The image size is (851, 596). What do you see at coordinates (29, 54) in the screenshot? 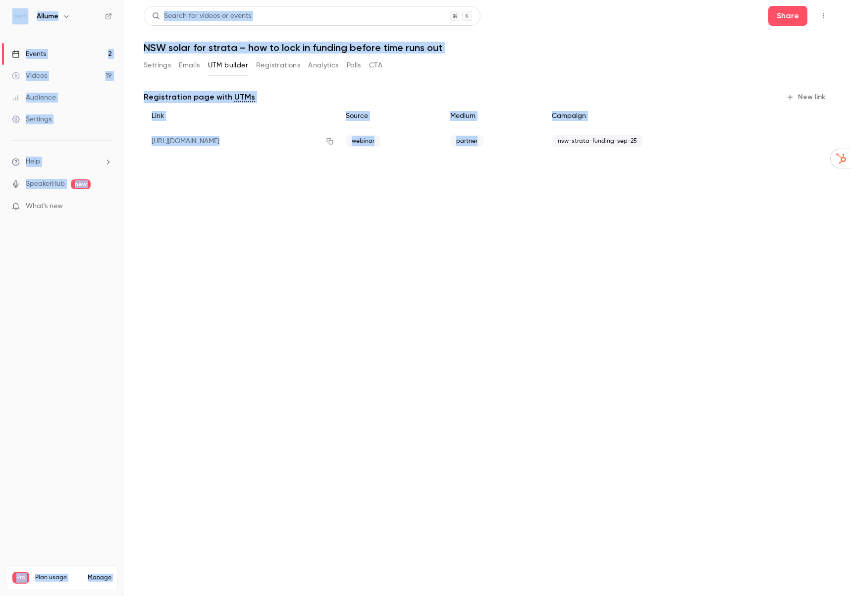
I see `div: Events` at bounding box center [29, 54].